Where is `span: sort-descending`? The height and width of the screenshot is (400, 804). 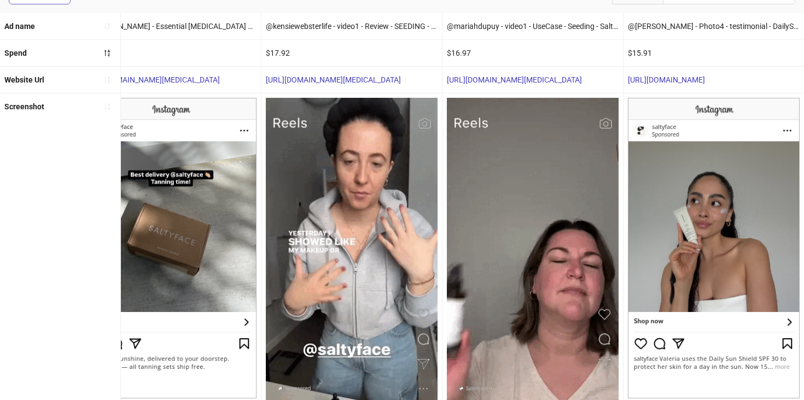
span: sort-descending is located at coordinates (107, 53).